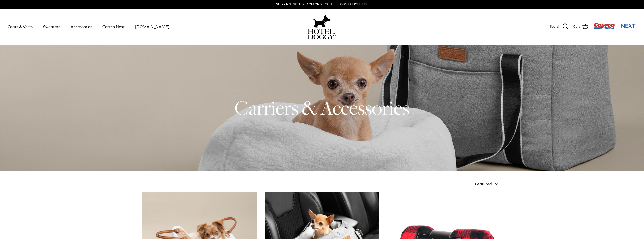 Image resolution: width=644 pixels, height=239 pixels. I want to click on img: hoteldoggycom, so click(322, 34).